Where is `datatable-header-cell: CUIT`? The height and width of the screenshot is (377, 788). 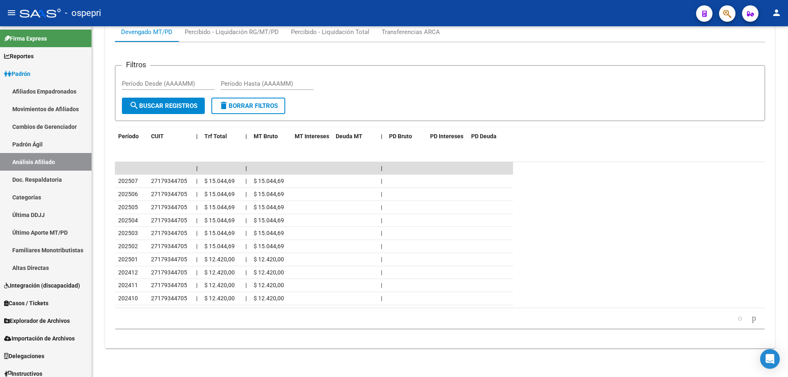
datatable-header-cell: CUIT is located at coordinates (170, 136).